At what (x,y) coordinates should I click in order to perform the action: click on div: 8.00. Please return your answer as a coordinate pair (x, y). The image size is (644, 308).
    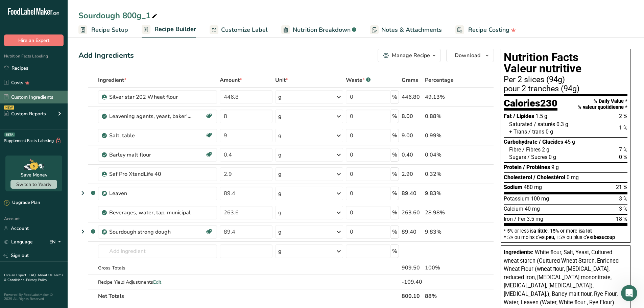
    Looking at the image, I should click on (411, 117).